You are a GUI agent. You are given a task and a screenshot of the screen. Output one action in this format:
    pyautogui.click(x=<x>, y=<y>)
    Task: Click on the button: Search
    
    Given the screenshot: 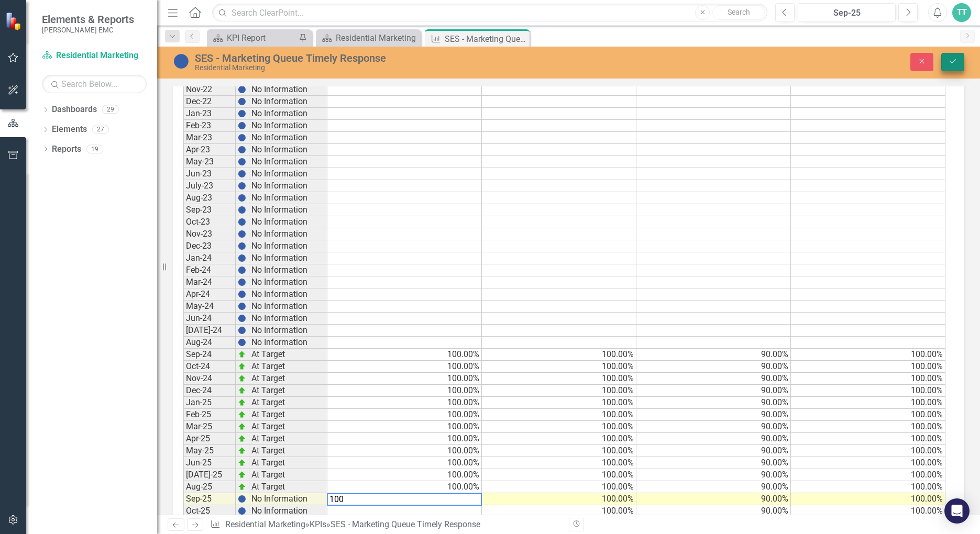 What is the action you would take?
    pyautogui.click(x=739, y=12)
    